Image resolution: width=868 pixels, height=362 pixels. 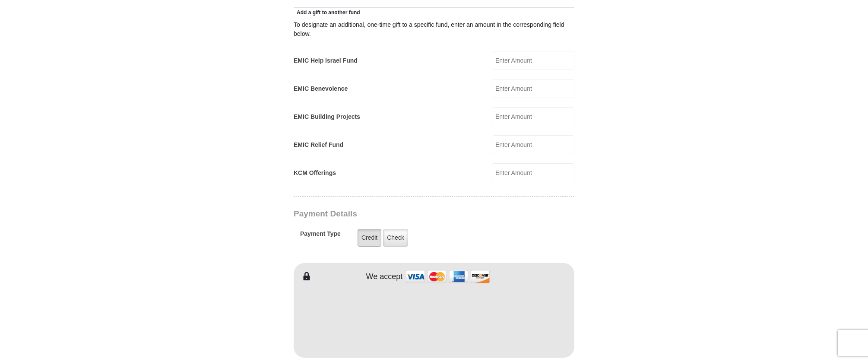 I want to click on h4: We accept, so click(x=384, y=277).